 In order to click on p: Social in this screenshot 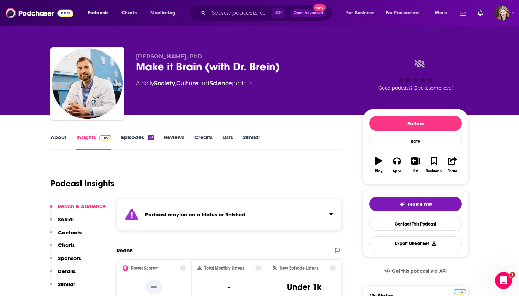, I will do `click(66, 220)`.